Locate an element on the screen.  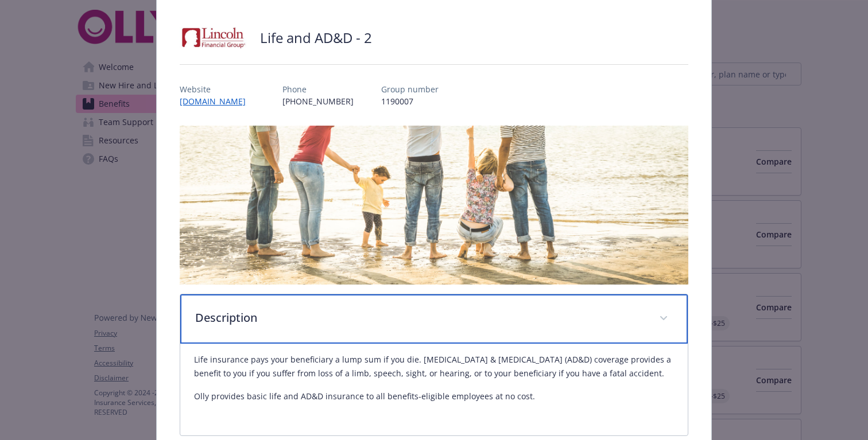
p: Group number is located at coordinates (410, 89).